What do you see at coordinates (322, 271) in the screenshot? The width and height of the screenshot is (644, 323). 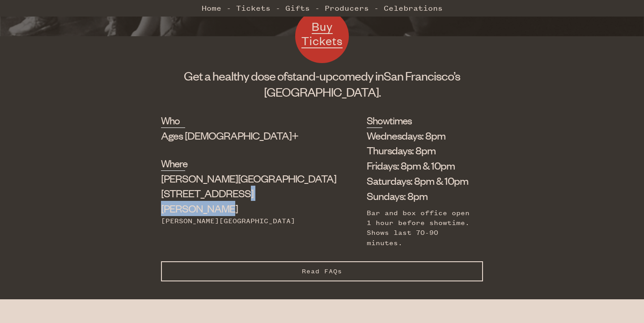 I see `span: Read FAQs` at bounding box center [322, 271].